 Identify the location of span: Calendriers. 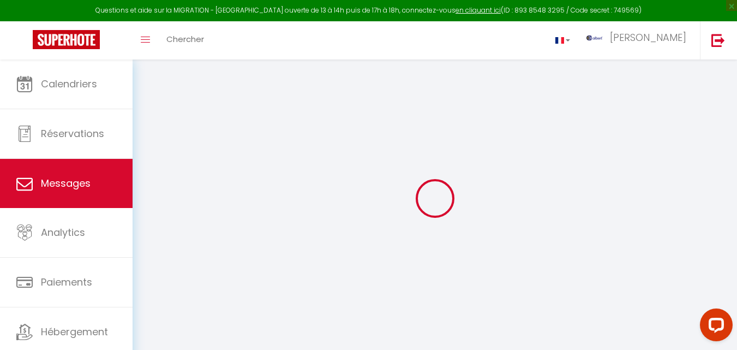
(69, 83).